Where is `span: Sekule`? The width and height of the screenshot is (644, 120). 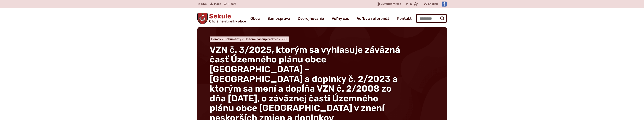
span: Sekule is located at coordinates (227, 18).